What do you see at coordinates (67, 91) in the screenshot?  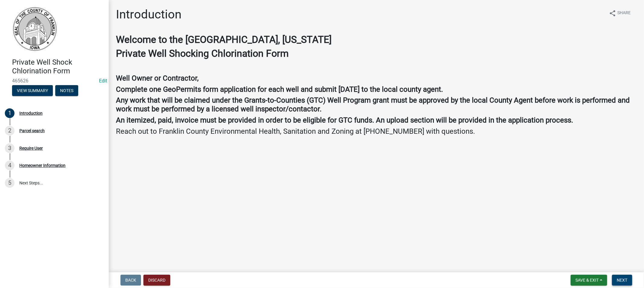 I see `wm-modal-confirm: Notes` at bounding box center [67, 91].